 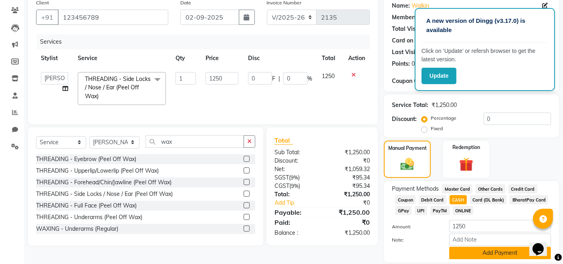 I want to click on div: Name:, so click(x=401, y=6).